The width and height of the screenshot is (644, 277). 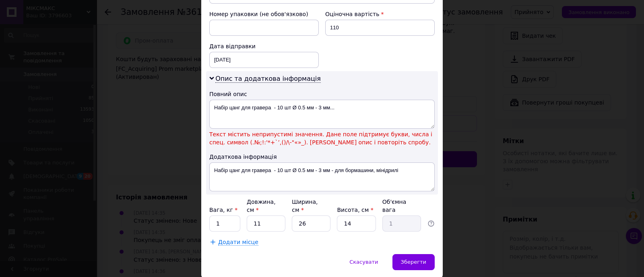 What do you see at coordinates (322, 177) in the screenshot?
I see `textarea: Набір цанг для гравера - 10 шт Ø 0.5 мм - 3 мм - для бормашини, мінідрилі` at bounding box center [322, 177].